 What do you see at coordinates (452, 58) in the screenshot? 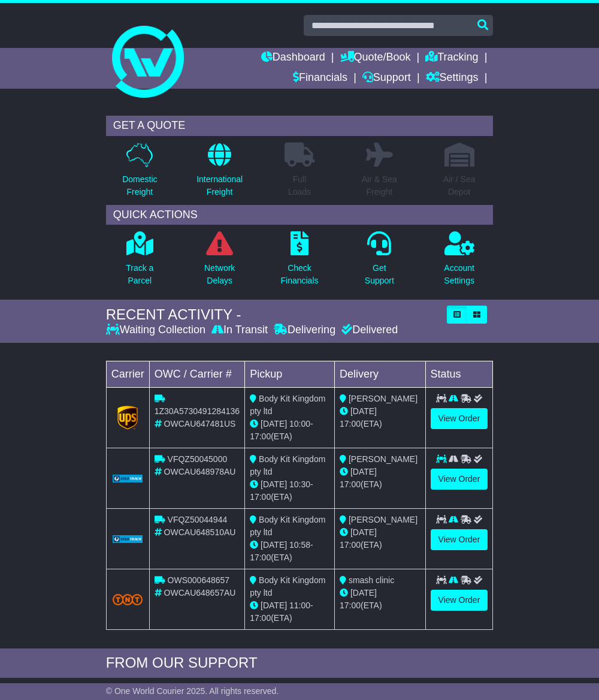
I see `a: Tracking` at bounding box center [452, 58].